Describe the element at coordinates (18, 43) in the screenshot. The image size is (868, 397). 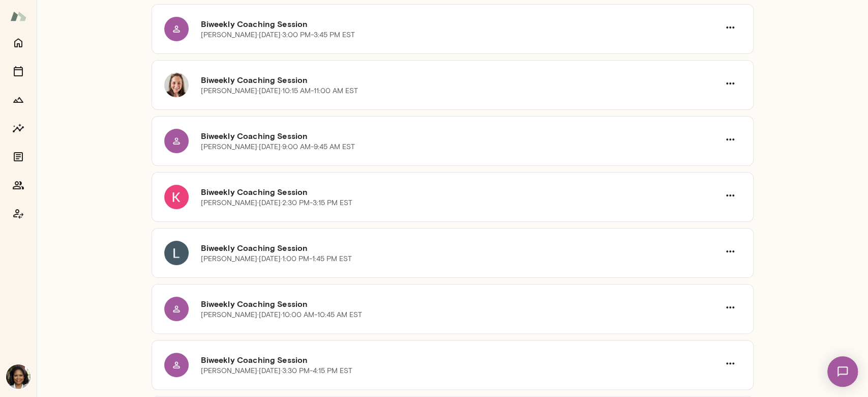
I see `button: Home` at that location.